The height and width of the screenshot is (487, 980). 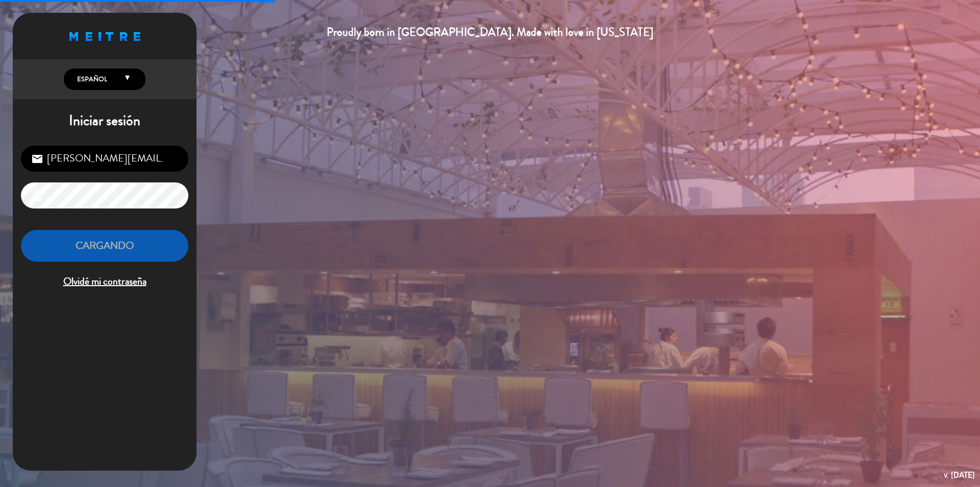 What do you see at coordinates (105, 246) in the screenshot?
I see `button: Cargando` at bounding box center [105, 246].